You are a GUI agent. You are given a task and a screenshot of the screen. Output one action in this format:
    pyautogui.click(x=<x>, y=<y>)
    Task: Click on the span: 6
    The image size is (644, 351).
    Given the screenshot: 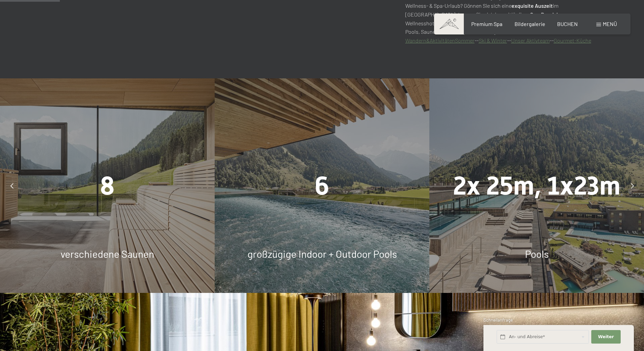 What is the action you would take?
    pyautogui.click(x=322, y=186)
    